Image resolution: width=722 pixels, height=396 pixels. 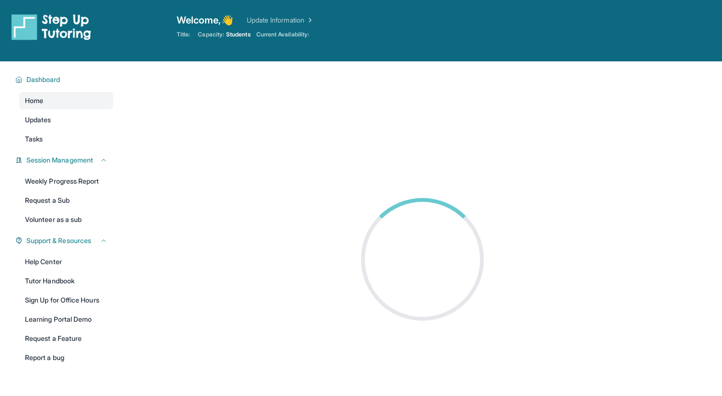 I want to click on a: Tutor Handbook, so click(x=66, y=281).